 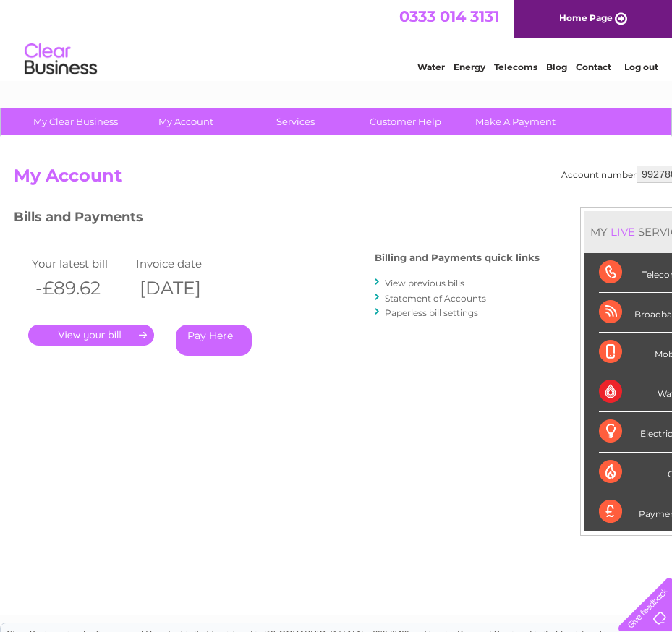 What do you see at coordinates (425, 282) in the screenshot?
I see `a: View previous bills` at bounding box center [425, 282].